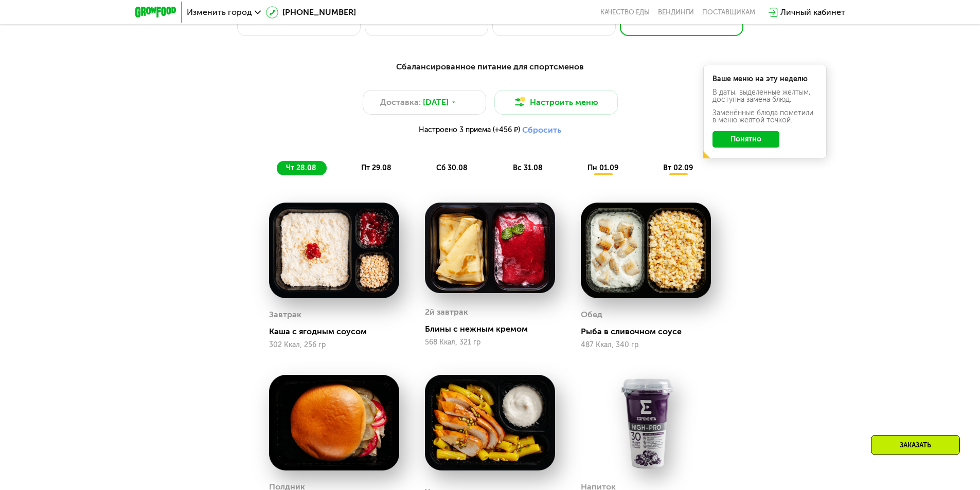  Describe the element at coordinates (678, 168) in the screenshot. I see `span: вт 02.09` at that location.